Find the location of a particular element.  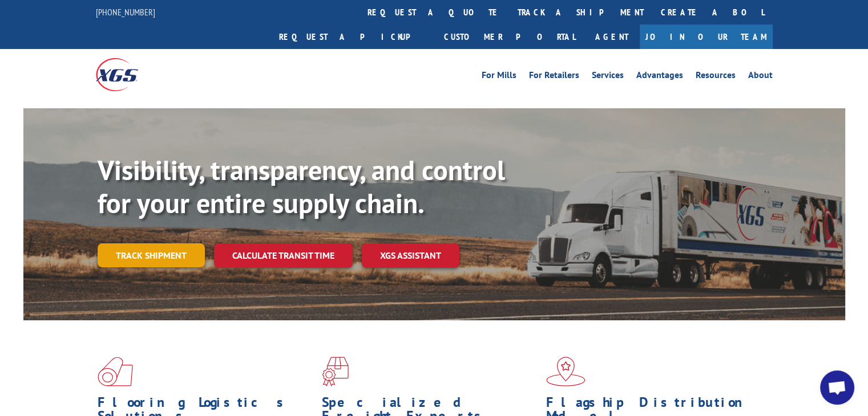

a: About is located at coordinates (760, 77).